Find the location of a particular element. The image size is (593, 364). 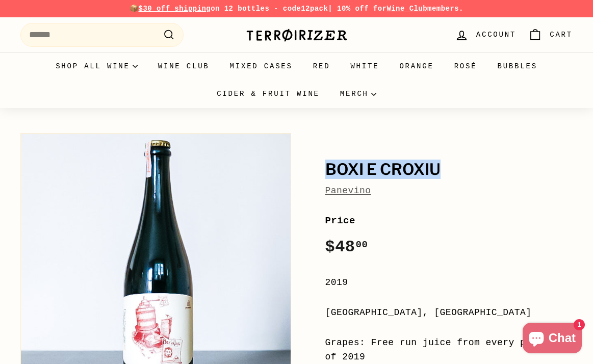

inbox-online-store-chat: Shopify online store chat is located at coordinates (553, 339).